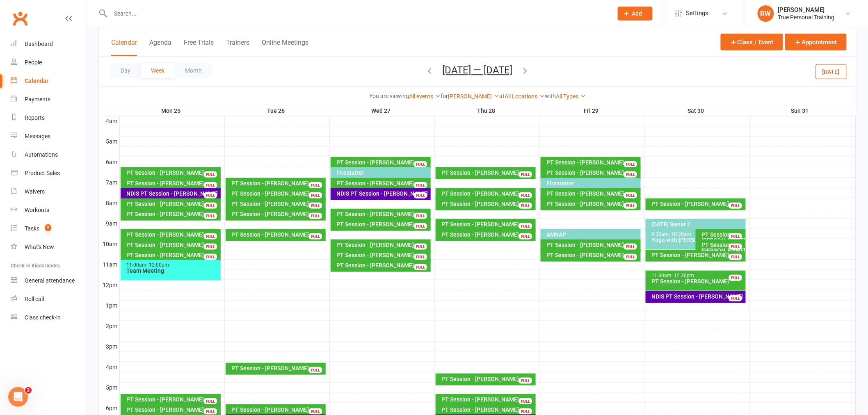 The image size is (868, 415). Describe the element at coordinates (48, 62) in the screenshot. I see `a: People` at that location.